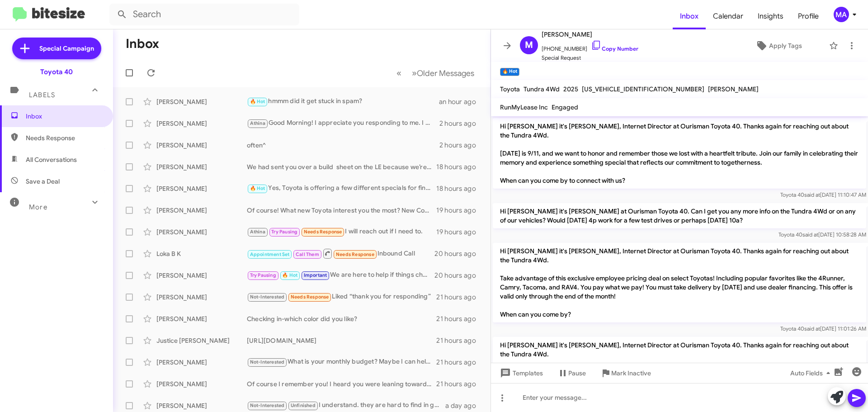 The image size is (868, 412). I want to click on span: Special Request, so click(590, 58).